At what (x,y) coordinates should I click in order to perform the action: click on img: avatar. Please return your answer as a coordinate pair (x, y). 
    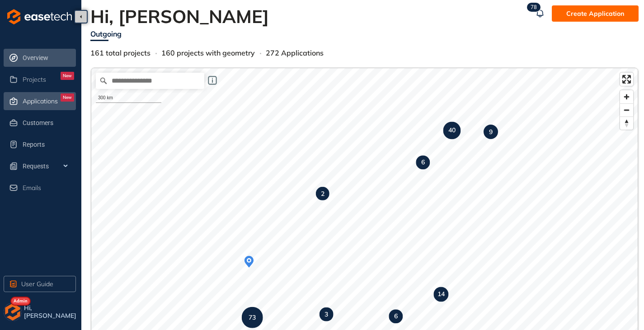
    Looking at the image, I should click on (13, 312).